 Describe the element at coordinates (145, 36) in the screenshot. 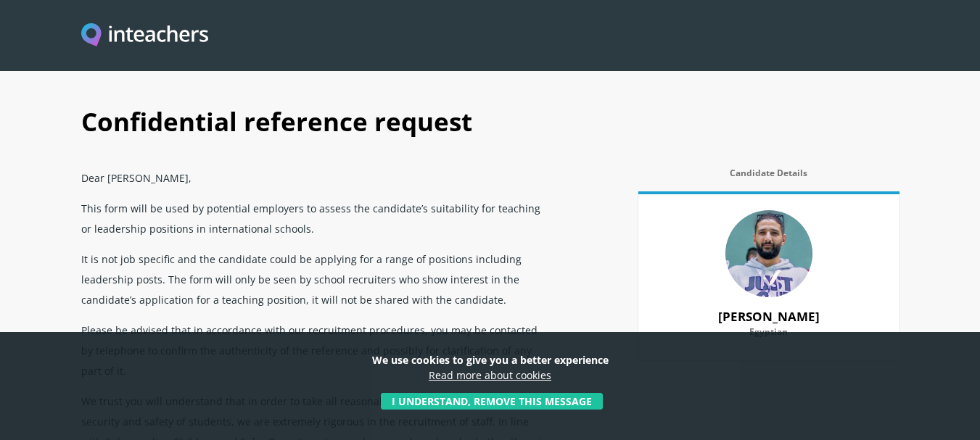

I see `a: Visit this site's homepage` at that location.